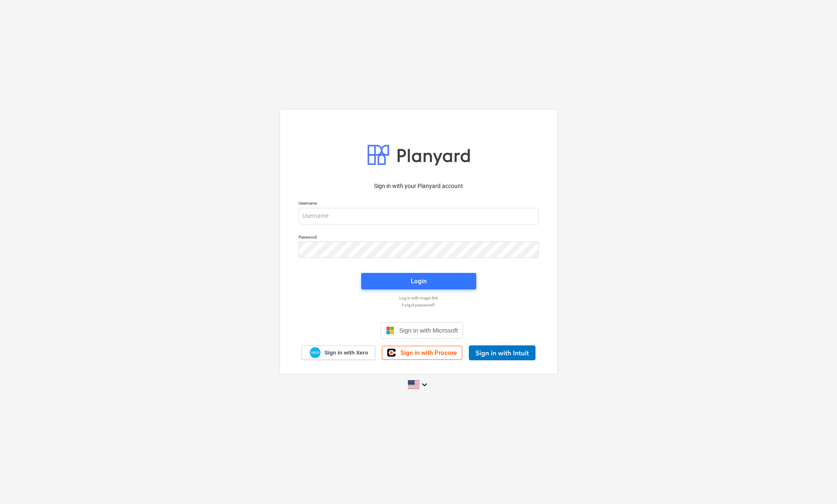  What do you see at coordinates (419, 204) in the screenshot?
I see `p: Username` at bounding box center [419, 204].